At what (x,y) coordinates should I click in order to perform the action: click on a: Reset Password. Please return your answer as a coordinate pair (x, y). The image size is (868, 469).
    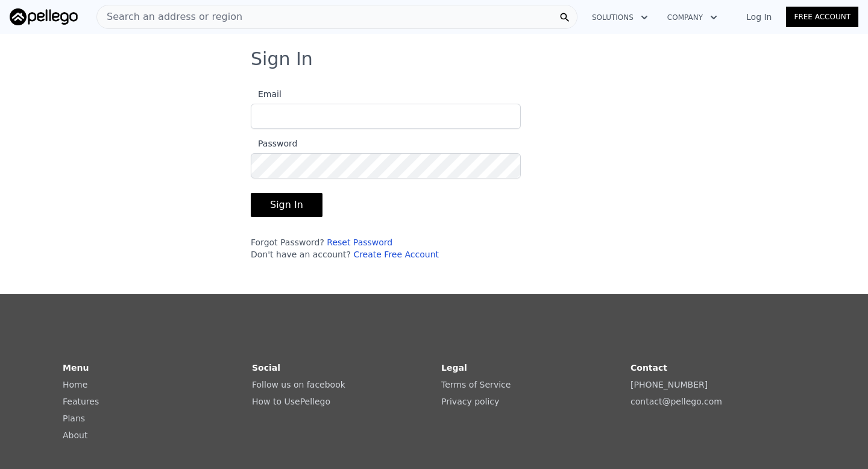
    Looking at the image, I should click on (359, 242).